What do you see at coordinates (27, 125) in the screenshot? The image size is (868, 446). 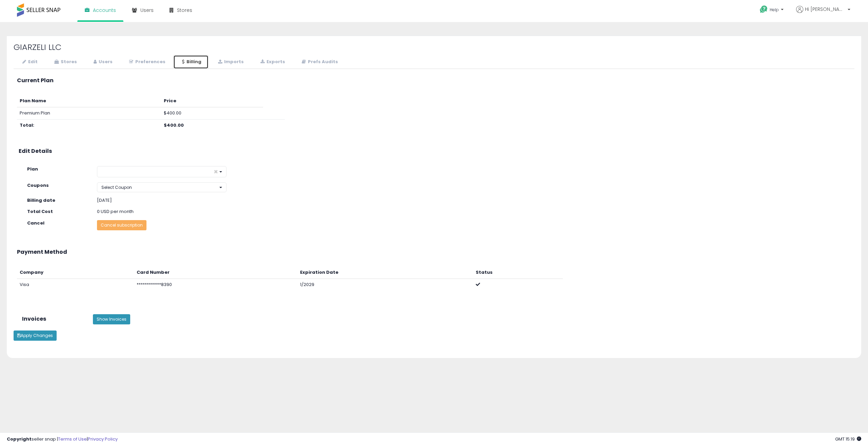 I see `b: Total:` at bounding box center [27, 125].